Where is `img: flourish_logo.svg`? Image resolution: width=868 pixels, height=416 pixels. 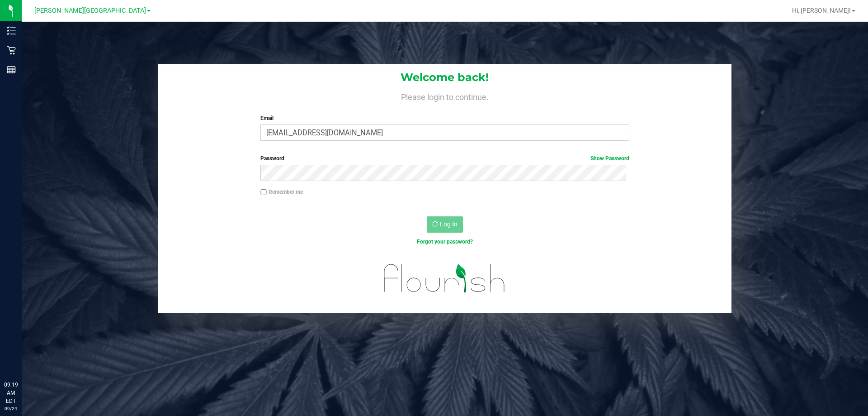
img: flourish_logo.svg is located at coordinates (445, 278).